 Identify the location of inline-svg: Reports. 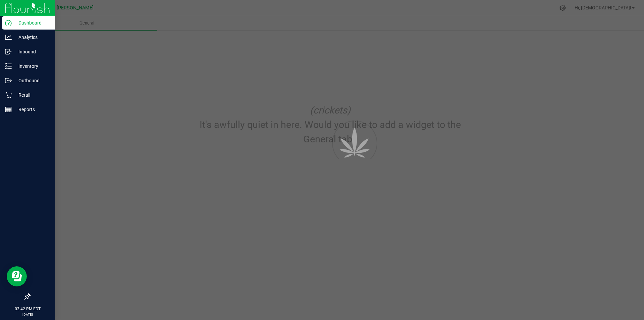
(9, 110).